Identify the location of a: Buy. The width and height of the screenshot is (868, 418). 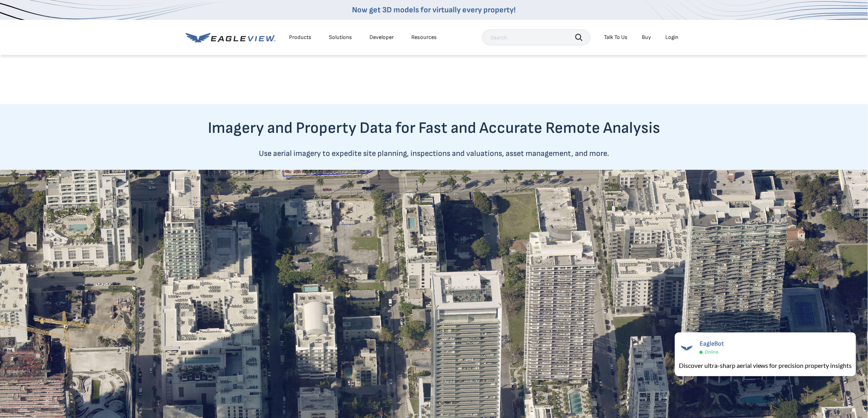
(646, 37).